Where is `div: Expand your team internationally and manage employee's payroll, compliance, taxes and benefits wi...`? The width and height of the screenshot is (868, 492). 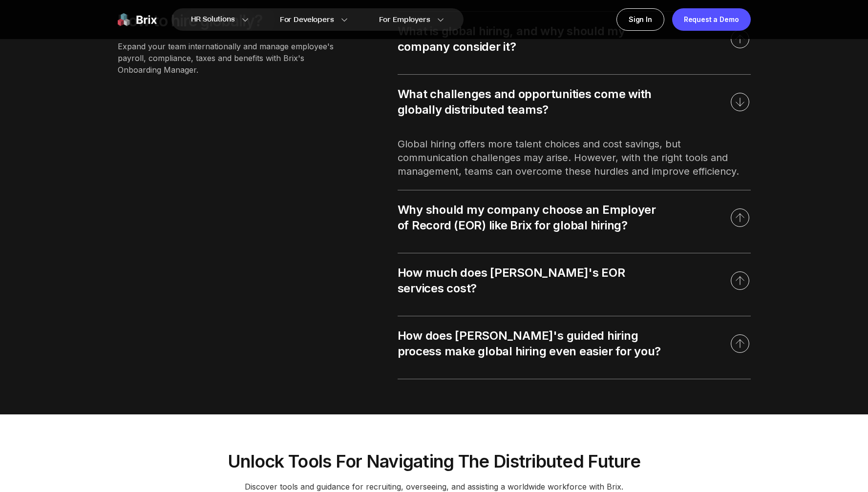 div: Expand your team internationally and manage employee's payroll, compliance, taxes and benefits wi... is located at coordinates (228, 58).